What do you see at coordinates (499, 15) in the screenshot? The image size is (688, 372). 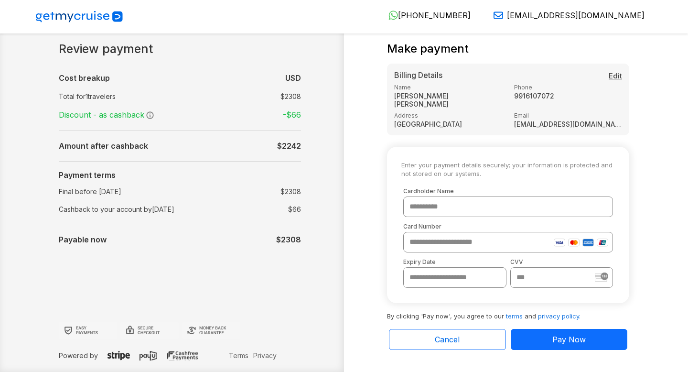 I see `img: Email` at bounding box center [499, 15].